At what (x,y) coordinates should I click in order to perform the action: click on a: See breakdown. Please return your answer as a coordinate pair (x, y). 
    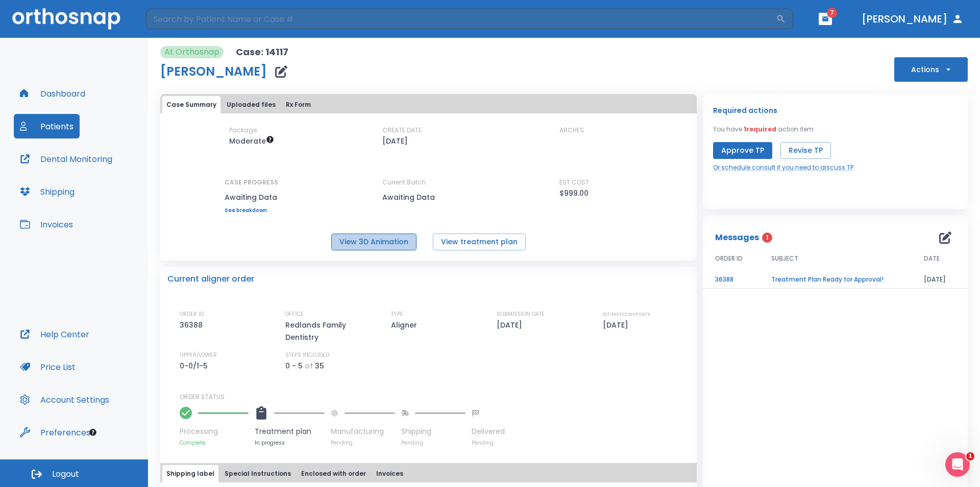
    Looking at the image, I should click on (251, 211).